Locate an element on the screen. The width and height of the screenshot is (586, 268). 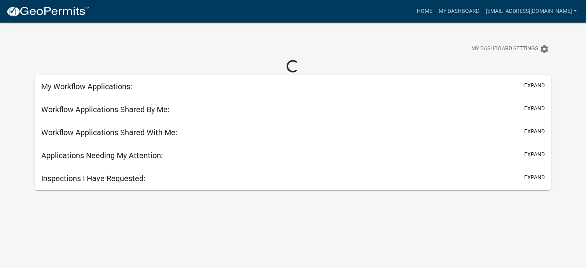
h5: Workflow Applications Shared By Me: is located at coordinates (105, 109).